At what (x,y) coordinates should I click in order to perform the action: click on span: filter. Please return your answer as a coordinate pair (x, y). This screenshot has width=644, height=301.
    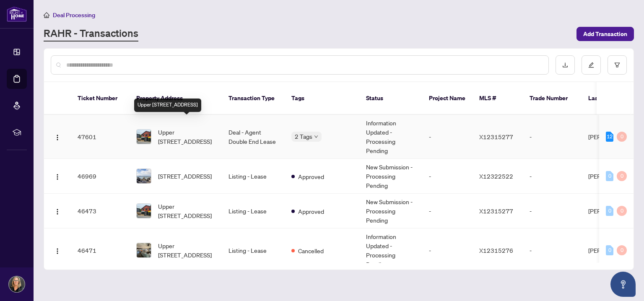
    Looking at the image, I should click on (617, 65).